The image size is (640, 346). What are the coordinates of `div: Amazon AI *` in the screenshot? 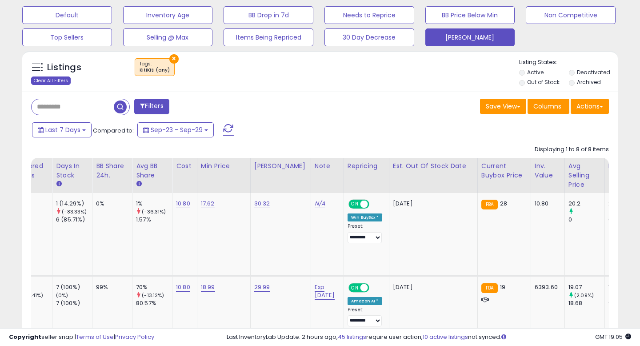 It's located at (365, 301).